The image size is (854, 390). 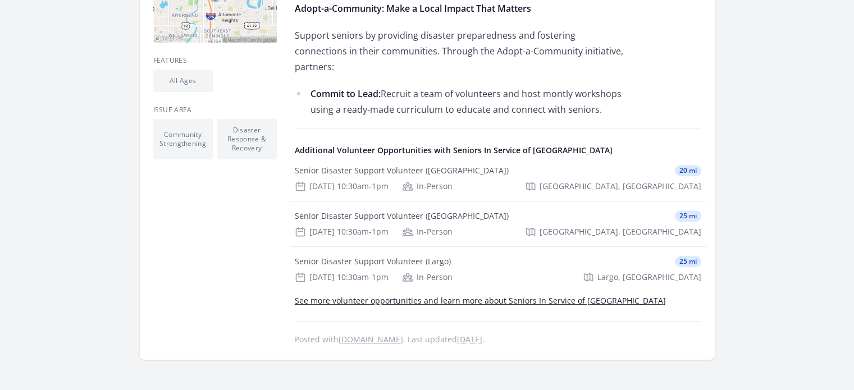 I want to click on abbr: Wed, Jun 11, 2025 11:59 PM, so click(x=470, y=339).